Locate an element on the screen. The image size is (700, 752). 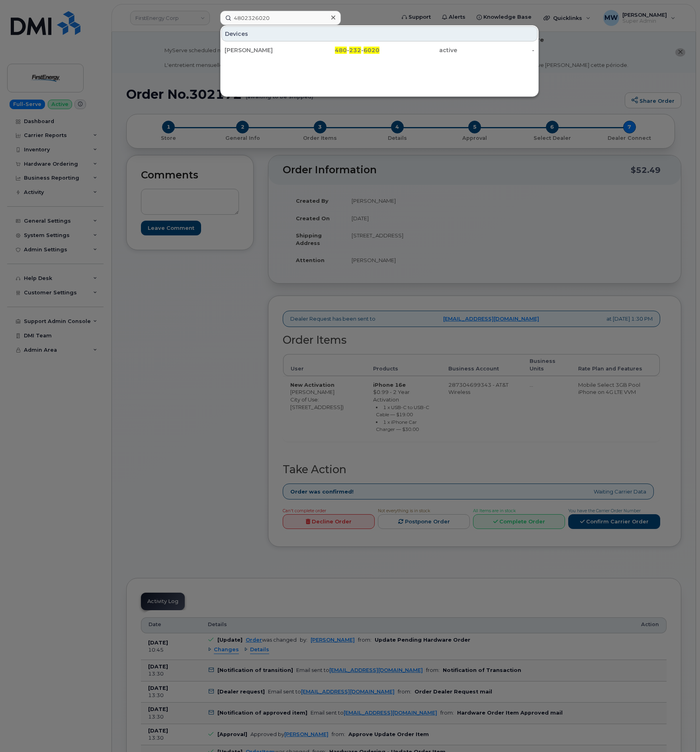
div: Devices is located at coordinates (379, 34).